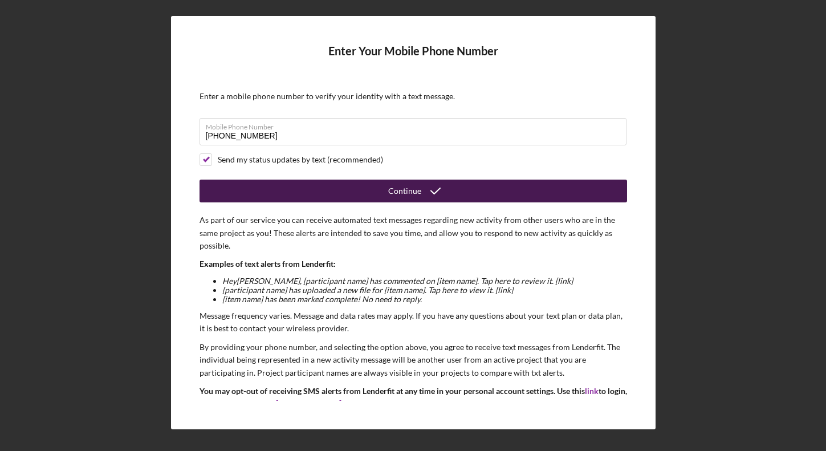  What do you see at coordinates (416, 125) in the screenshot?
I see `label: Mobile Phone Number` at bounding box center [416, 125].